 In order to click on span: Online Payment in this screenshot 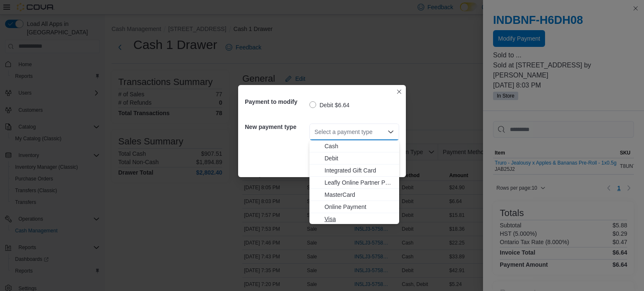, I will do `click(359, 207)`.